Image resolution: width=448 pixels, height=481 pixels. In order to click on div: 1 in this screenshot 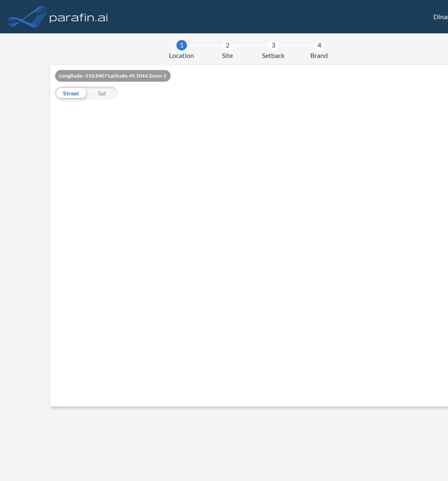, I will do `click(181, 45)`.